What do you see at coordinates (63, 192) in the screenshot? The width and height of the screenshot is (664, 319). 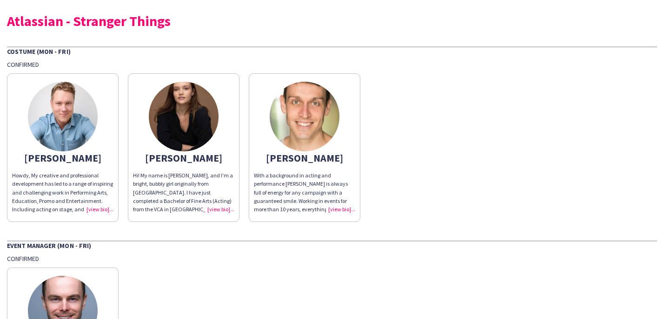 I see `div: Howdy, My creative and professional development has led to a range of inspiring and challenging w...` at bounding box center [63, 192].